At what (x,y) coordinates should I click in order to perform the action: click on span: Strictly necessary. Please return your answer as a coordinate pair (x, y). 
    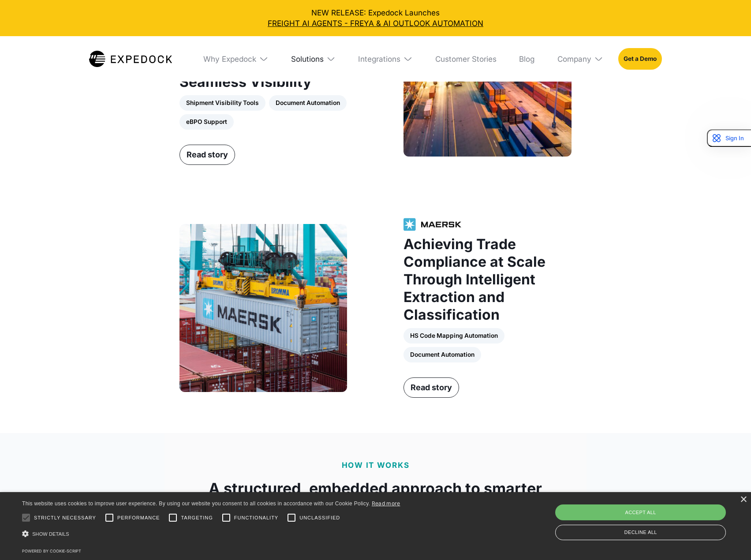
    Looking at the image, I should click on (65, 518).